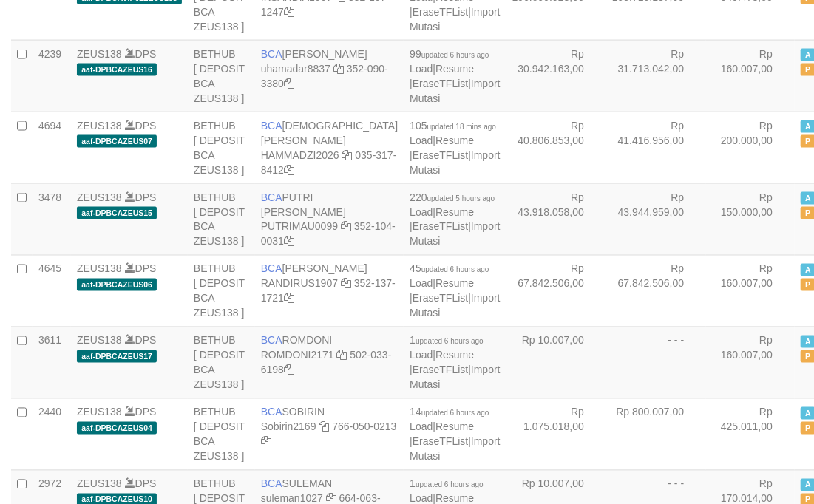  What do you see at coordinates (750, 434) in the screenshot?
I see `td: Rp 425.011,00` at bounding box center [750, 434].